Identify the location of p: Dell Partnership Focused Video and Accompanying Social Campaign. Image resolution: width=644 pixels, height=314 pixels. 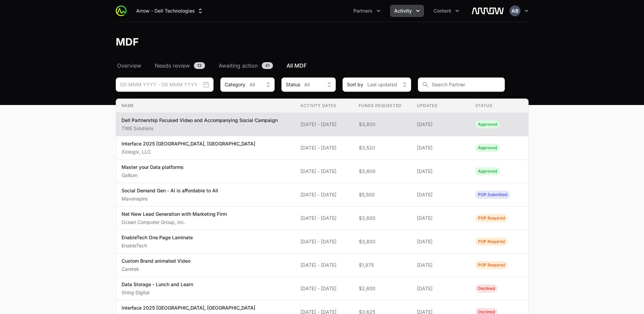
(200, 120).